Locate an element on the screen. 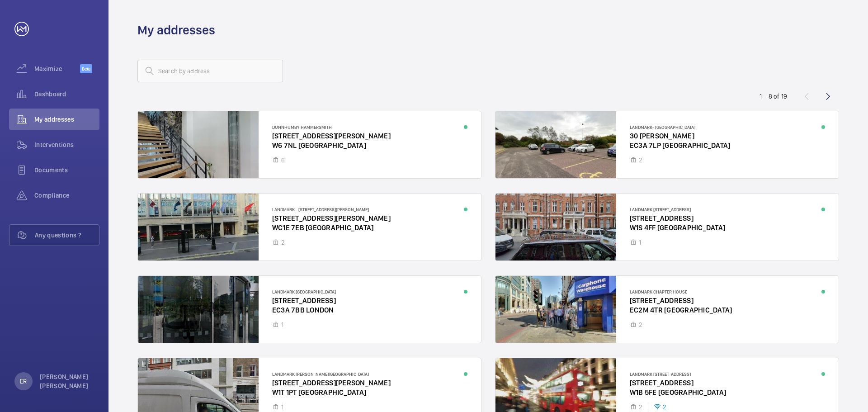 The height and width of the screenshot is (412, 868). span: My addresses is located at coordinates (67, 120).